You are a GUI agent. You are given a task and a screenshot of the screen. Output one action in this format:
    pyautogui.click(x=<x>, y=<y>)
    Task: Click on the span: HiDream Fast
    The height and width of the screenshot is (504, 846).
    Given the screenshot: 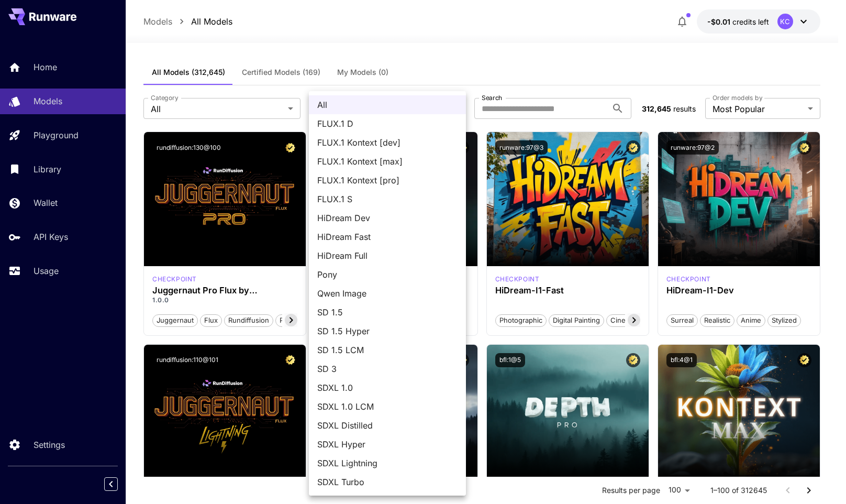 What is the action you would take?
    pyautogui.click(x=388, y=236)
    